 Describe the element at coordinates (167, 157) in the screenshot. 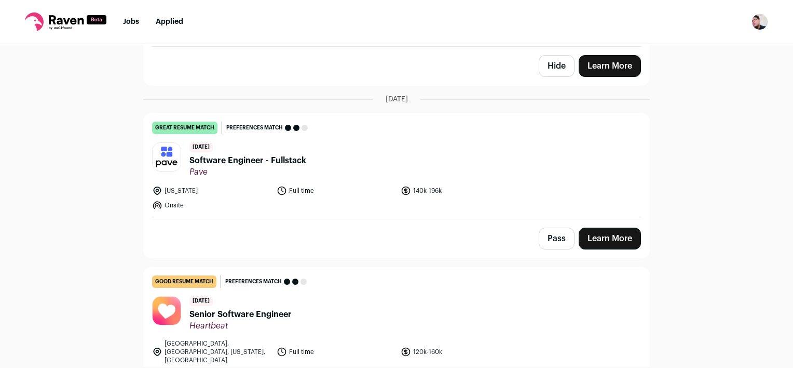

I see `img: d268c817298ca33a9bf42e9764e9774be34738fe4ae2cb49b9de382e0d45c98e.jpg` at that location.